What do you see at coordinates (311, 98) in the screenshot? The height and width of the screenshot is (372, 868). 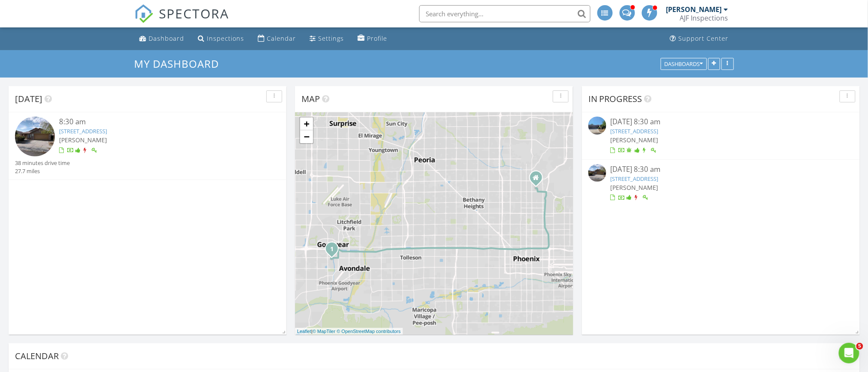 I see `span: Map` at bounding box center [311, 98].